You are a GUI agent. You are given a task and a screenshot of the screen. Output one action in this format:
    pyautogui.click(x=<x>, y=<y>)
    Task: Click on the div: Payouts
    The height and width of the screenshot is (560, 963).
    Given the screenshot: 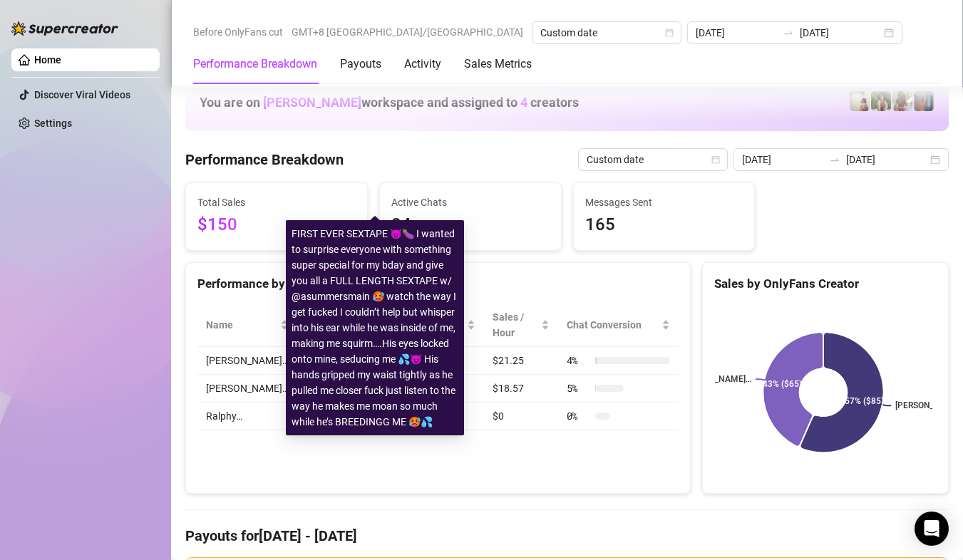 What is the action you would take?
    pyautogui.click(x=361, y=64)
    